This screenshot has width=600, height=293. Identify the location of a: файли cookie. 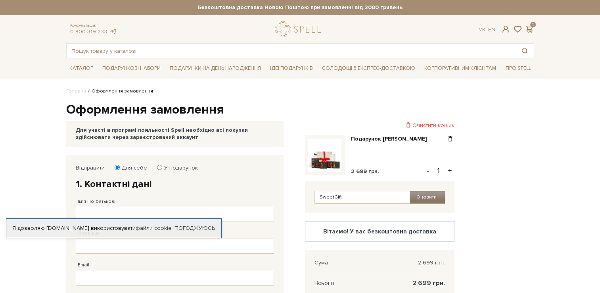
(153, 228).